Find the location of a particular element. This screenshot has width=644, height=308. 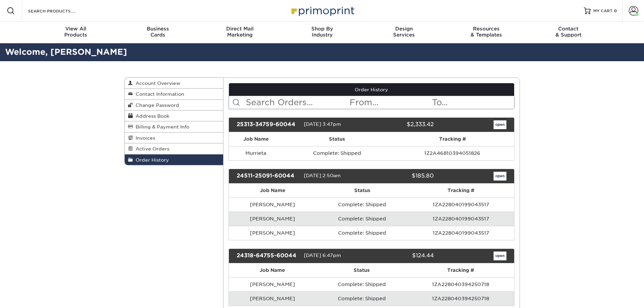

div: $2,333.42 is located at coordinates (403, 125).